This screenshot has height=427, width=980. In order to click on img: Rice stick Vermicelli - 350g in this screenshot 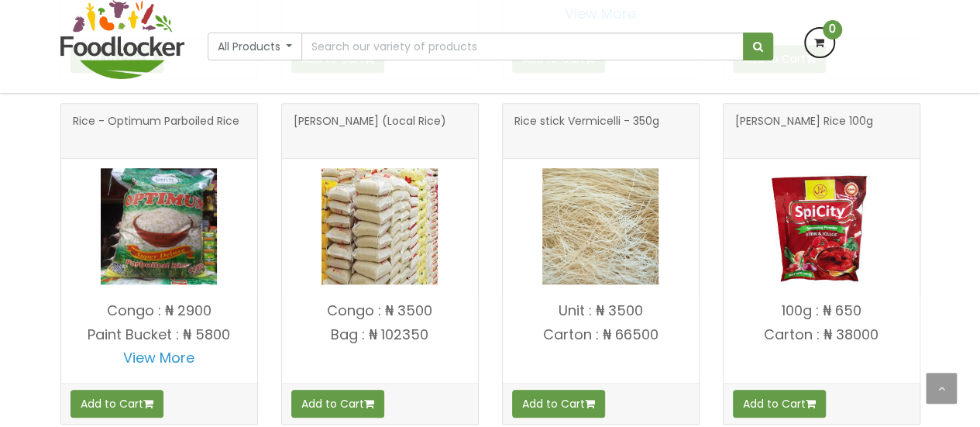, I will do `click(601, 226)`.